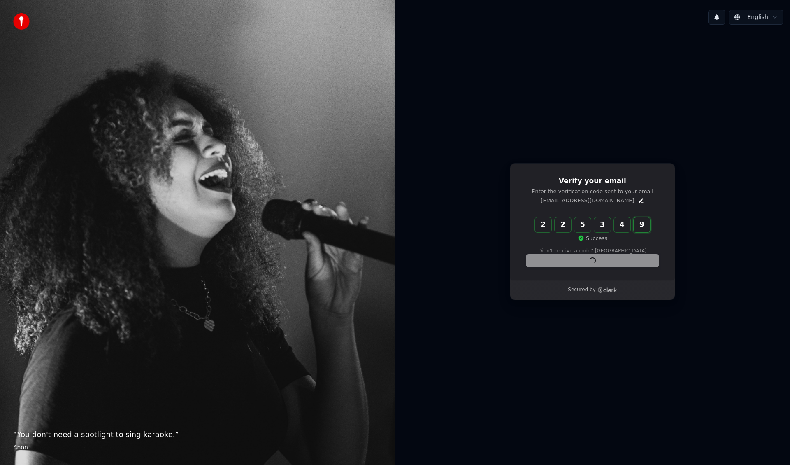 The height and width of the screenshot is (465, 790). What do you see at coordinates (641, 200) in the screenshot?
I see `button: Edit` at bounding box center [641, 200].